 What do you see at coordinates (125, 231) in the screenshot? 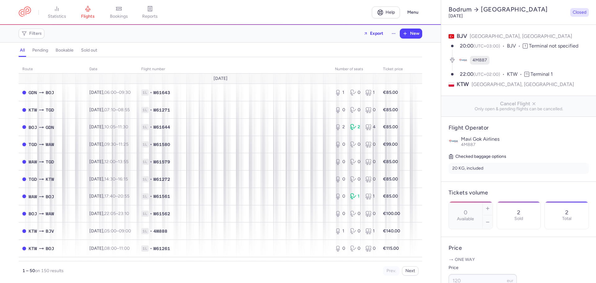
I see `time: 09:00` at bounding box center [125, 231].